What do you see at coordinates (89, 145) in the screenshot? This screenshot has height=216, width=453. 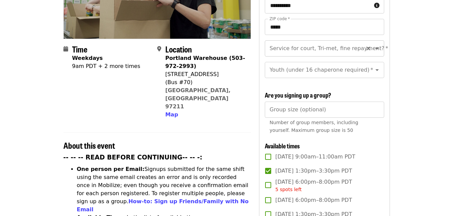 I see `span: About this event` at bounding box center [89, 145].